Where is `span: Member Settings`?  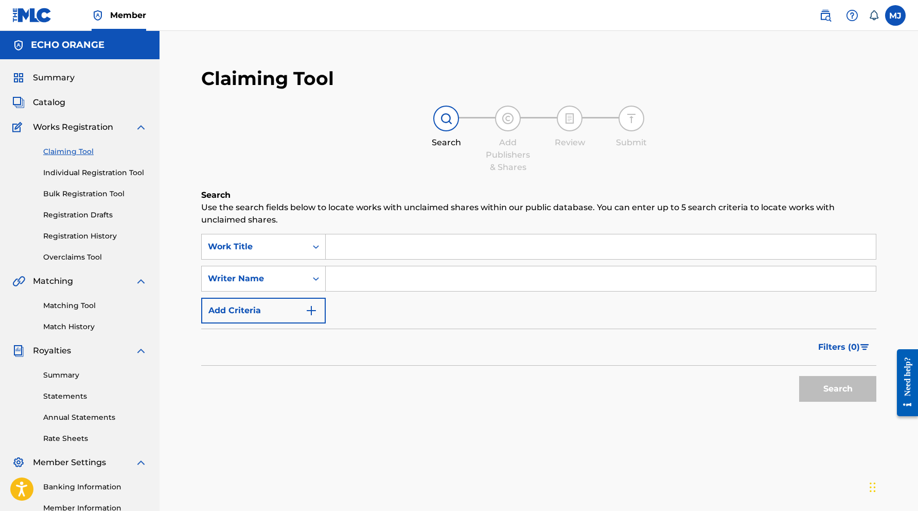
span: Member Settings is located at coordinates (69, 462).